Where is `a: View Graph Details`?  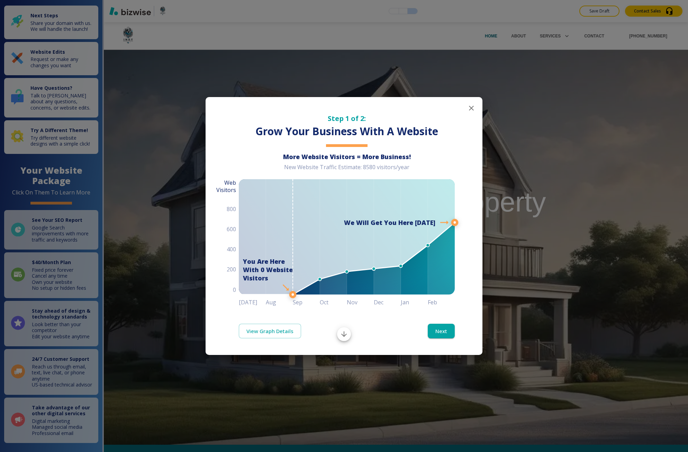 a: View Graph Details is located at coordinates (270, 331).